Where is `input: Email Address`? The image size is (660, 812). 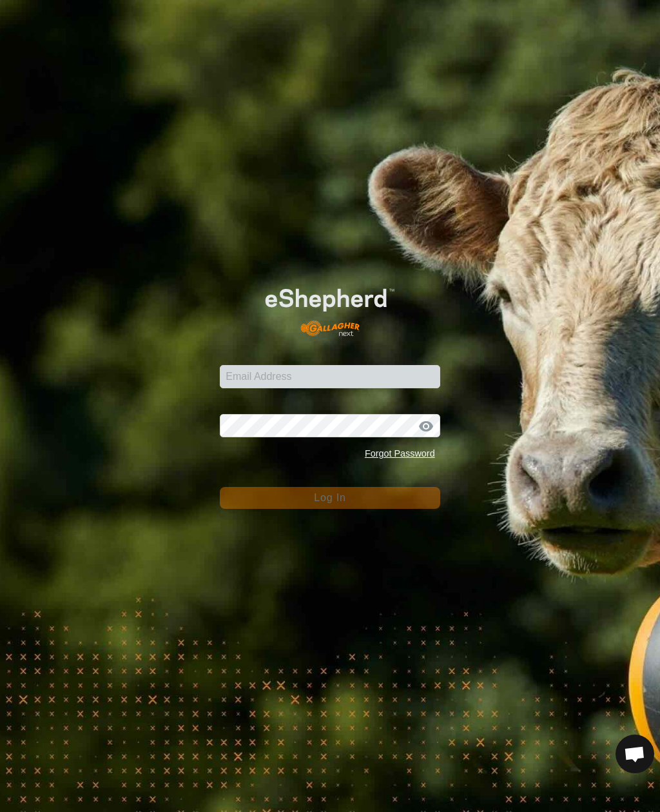
input: Email Address is located at coordinates (330, 377).